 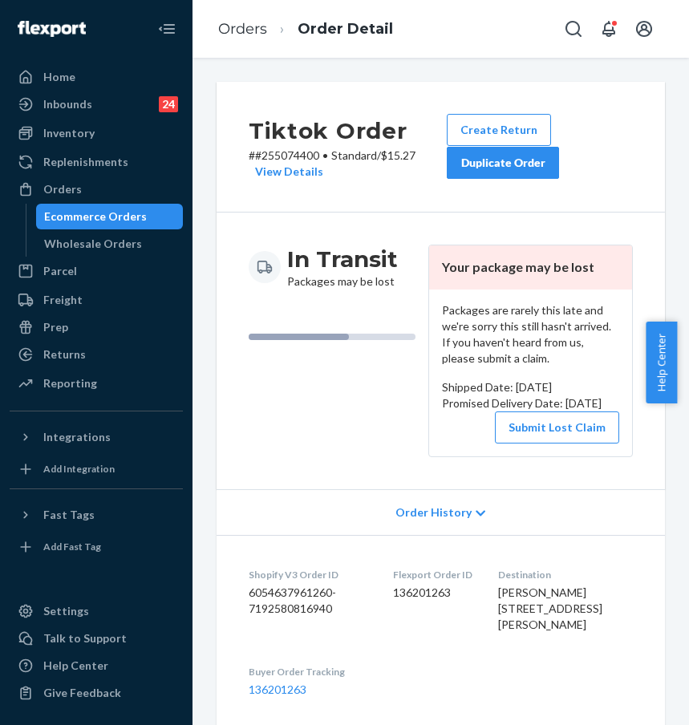 What do you see at coordinates (51, 29) in the screenshot?
I see `img: Flexport logo` at bounding box center [51, 29].